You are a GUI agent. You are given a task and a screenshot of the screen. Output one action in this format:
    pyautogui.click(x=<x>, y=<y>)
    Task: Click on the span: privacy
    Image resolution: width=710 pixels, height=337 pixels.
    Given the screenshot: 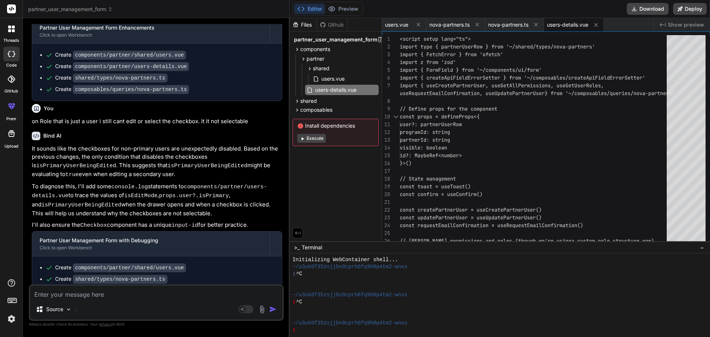 What is the action you would take?
    pyautogui.click(x=106, y=324)
    